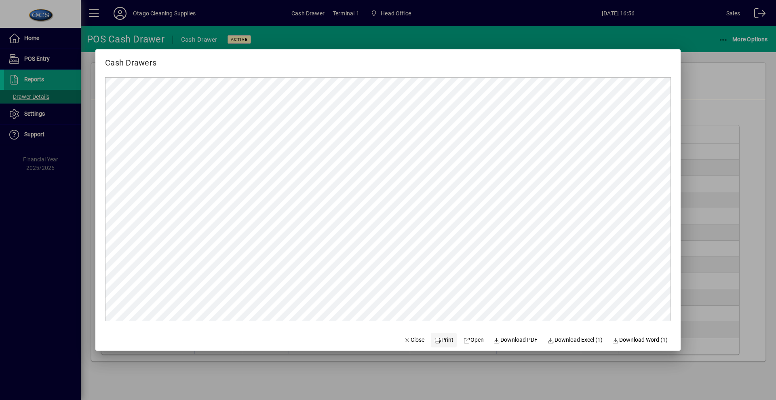 The width and height of the screenshot is (776, 400). Describe the element at coordinates (473, 340) in the screenshot. I see `a: Open` at that location.